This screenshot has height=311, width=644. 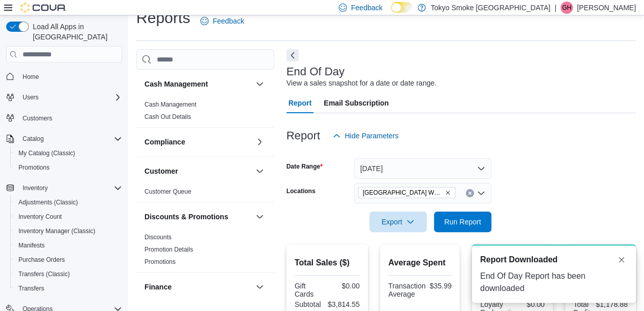 I want to click on a: Feedback, so click(x=222, y=21).